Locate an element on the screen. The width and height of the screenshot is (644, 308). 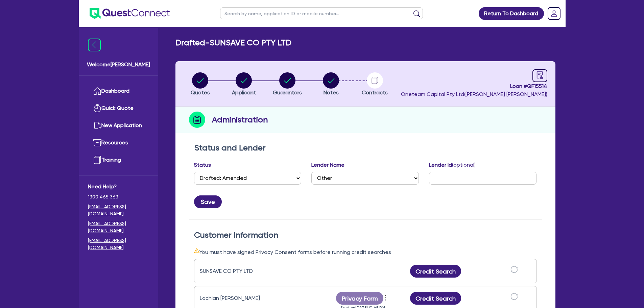
button: Quotes is located at coordinates (200, 84).